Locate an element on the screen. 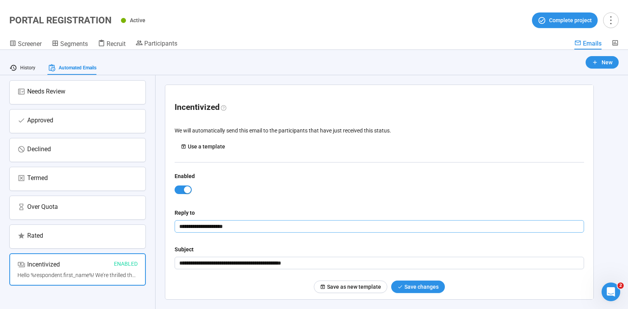 This screenshot has width=628, height=309. button: New is located at coordinates (602, 62).